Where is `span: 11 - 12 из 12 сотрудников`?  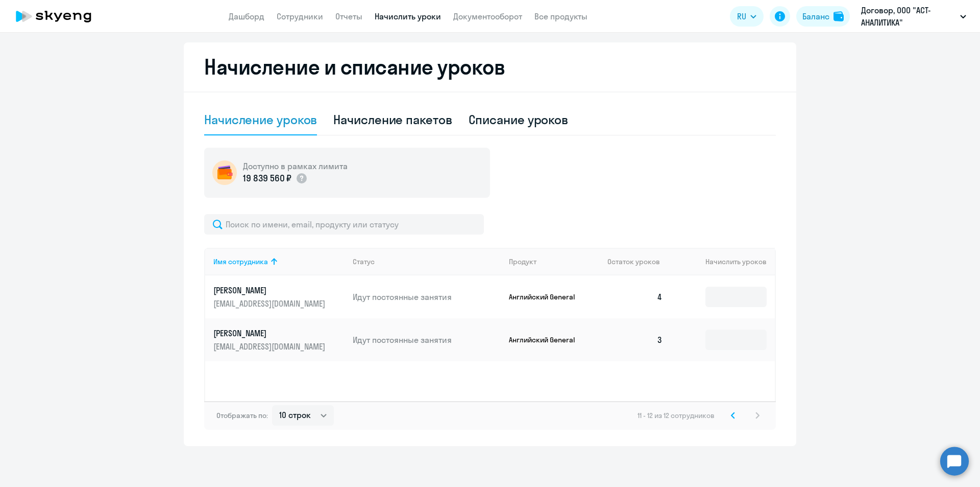 span: 11 - 12 из 12 сотрудников is located at coordinates (676, 415).